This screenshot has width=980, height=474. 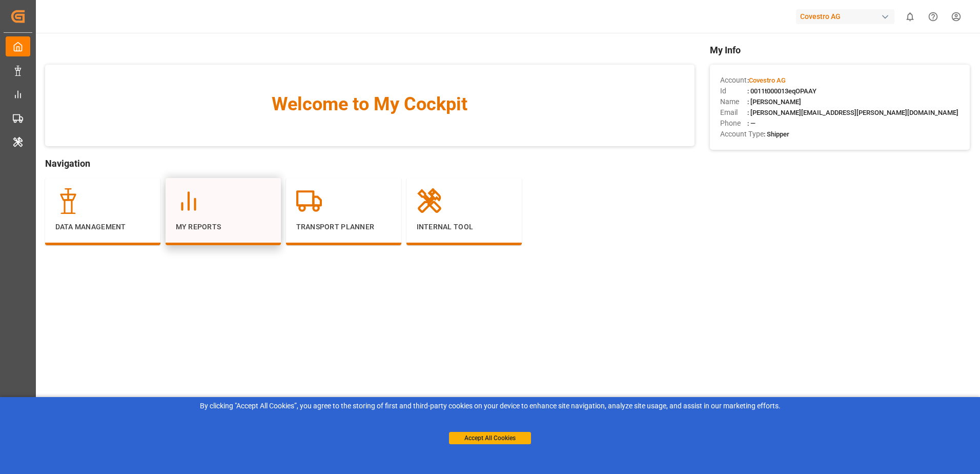 What do you see at coordinates (733, 112) in the screenshot?
I see `span: Email` at bounding box center [733, 112].